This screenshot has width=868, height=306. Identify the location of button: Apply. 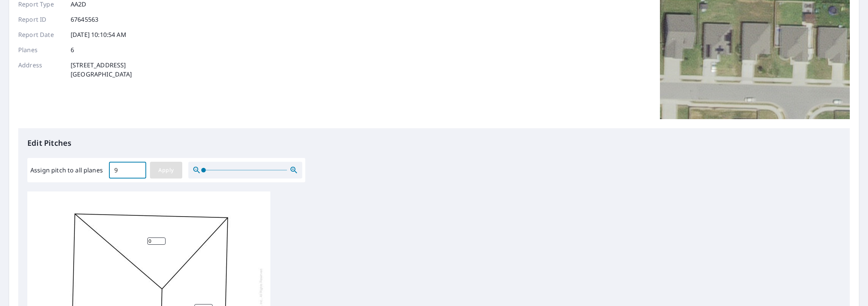
(166, 170).